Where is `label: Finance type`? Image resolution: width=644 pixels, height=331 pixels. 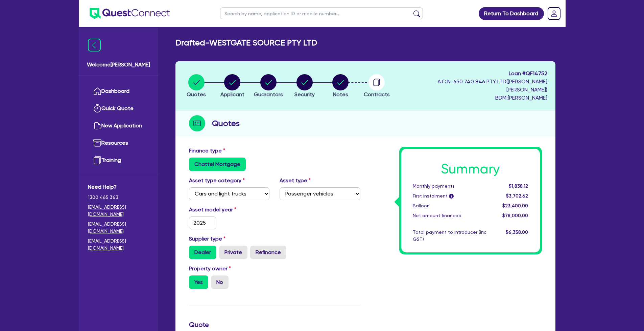
label: Finance type is located at coordinates (207, 150).